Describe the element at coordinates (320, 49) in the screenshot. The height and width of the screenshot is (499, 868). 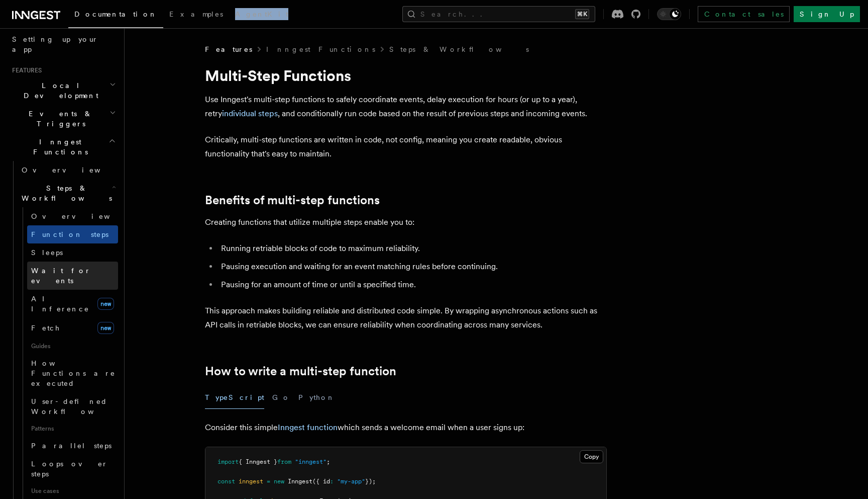
I see `a: Inngest Functions` at that location.